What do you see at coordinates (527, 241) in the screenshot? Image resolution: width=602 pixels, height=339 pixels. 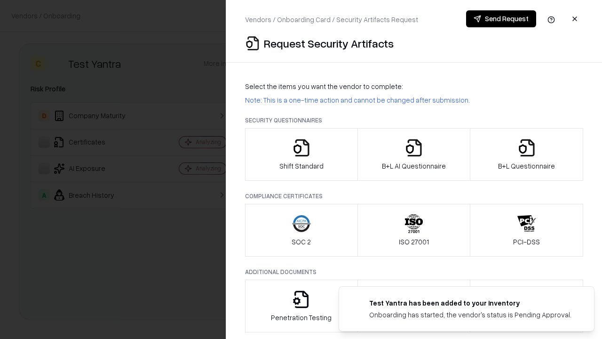 I see `p: PCI-DSS` at bounding box center [527, 241].